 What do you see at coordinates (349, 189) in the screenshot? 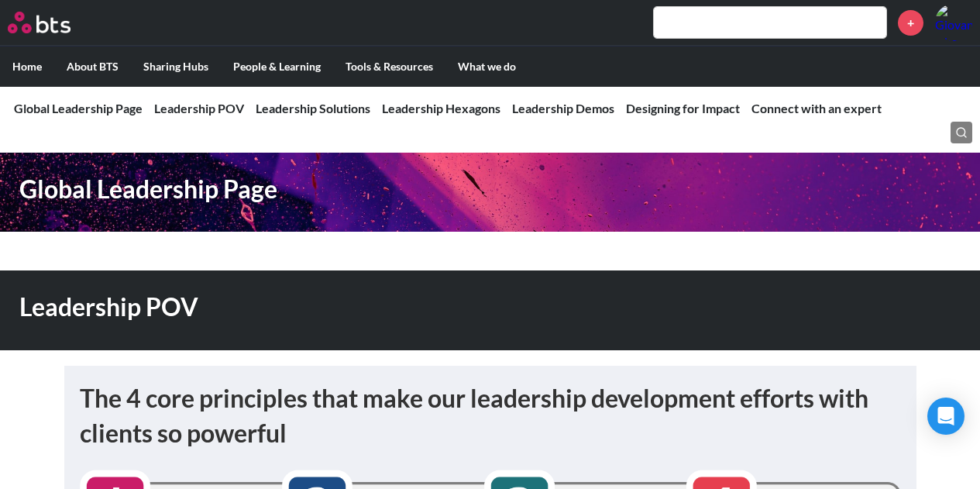
I see `h1: Global Leadership Page` at bounding box center [349, 189].